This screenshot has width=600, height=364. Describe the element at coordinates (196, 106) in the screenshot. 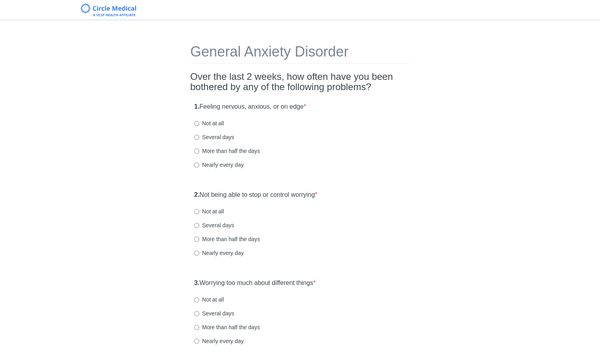

I see `strong: 1.` at that location.